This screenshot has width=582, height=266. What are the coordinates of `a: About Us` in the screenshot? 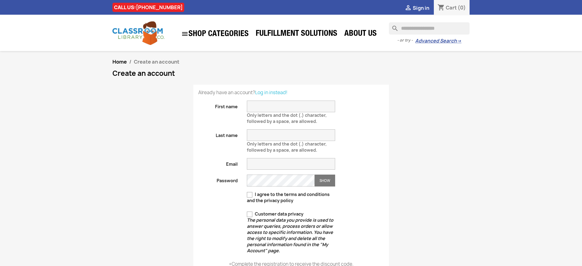 It's located at (361, 34).